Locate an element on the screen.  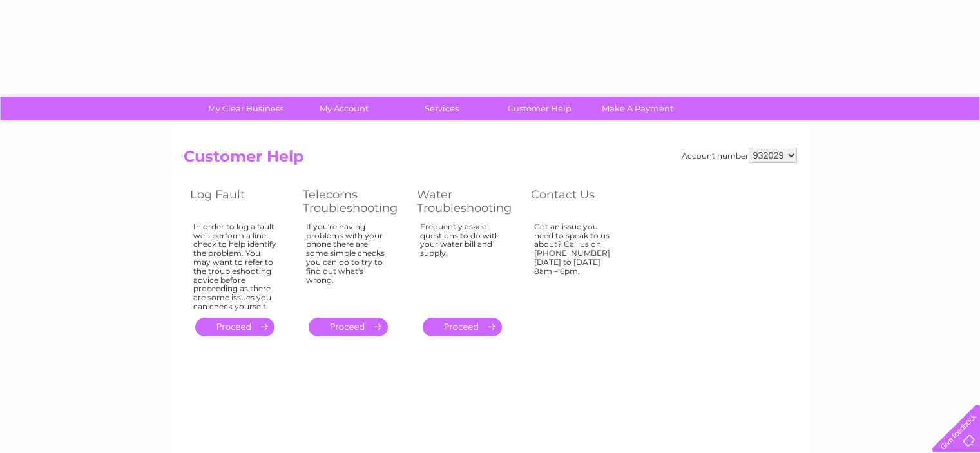
th: Log Fault is located at coordinates (240, 201).